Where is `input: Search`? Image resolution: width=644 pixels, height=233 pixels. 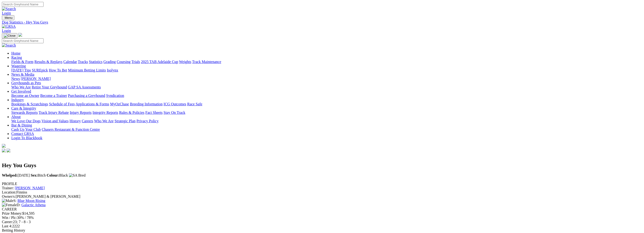
input: Search is located at coordinates (23, 41).